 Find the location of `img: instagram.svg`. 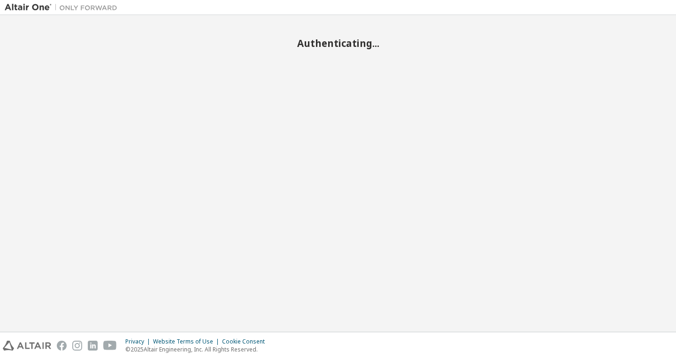

img: instagram.svg is located at coordinates (77, 346).